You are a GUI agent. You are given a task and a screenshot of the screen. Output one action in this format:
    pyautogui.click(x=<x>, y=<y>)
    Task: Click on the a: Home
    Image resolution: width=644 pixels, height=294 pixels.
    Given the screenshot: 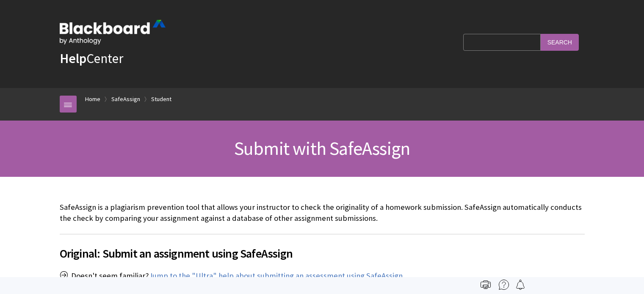 What is the action you would take?
    pyautogui.click(x=93, y=99)
    